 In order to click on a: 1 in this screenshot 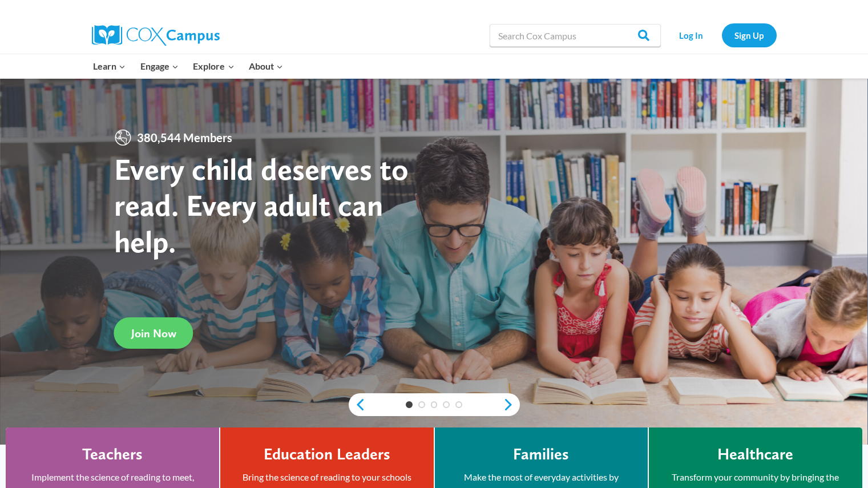, I will do `click(409, 405)`.